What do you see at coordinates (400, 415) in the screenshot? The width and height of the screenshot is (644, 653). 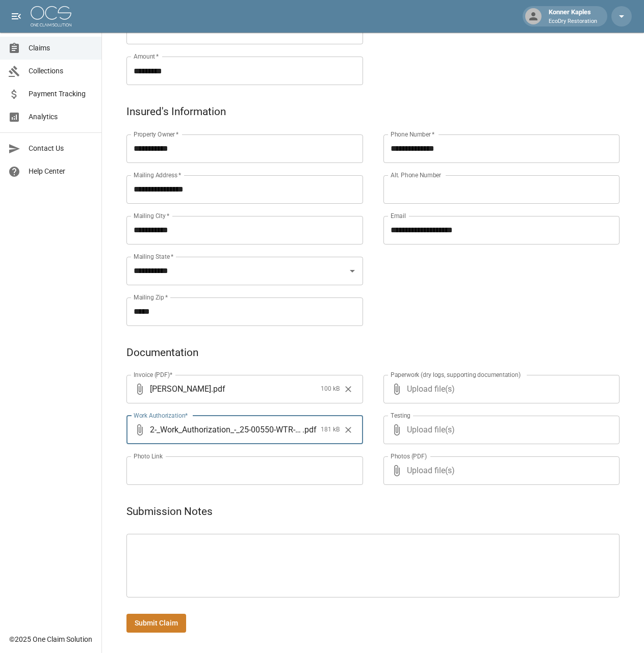 I see `label: Testing` at bounding box center [400, 415].